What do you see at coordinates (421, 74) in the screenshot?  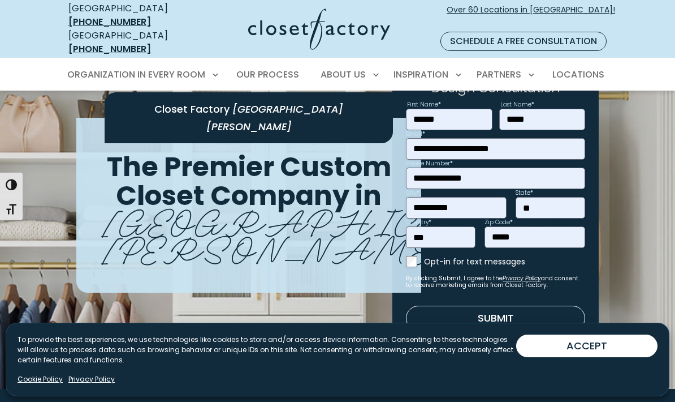 I see `span: Inspiration` at bounding box center [421, 74].